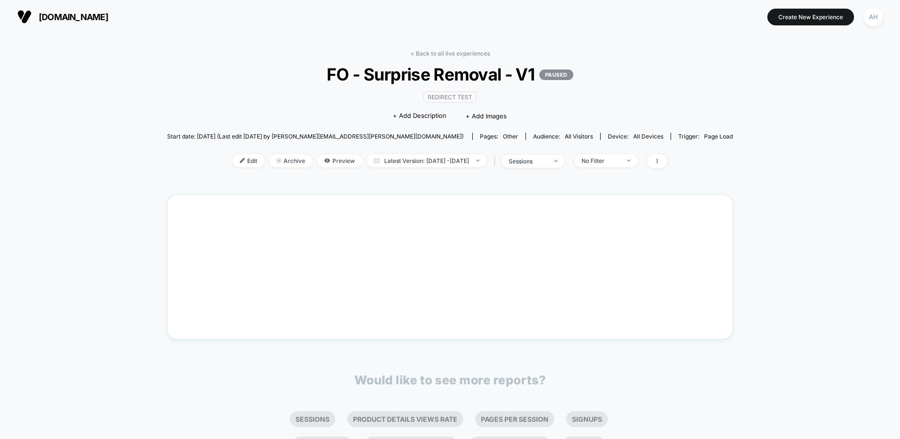  What do you see at coordinates (706, 136) in the screenshot?
I see `div: Trigger:` at bounding box center [706, 136].